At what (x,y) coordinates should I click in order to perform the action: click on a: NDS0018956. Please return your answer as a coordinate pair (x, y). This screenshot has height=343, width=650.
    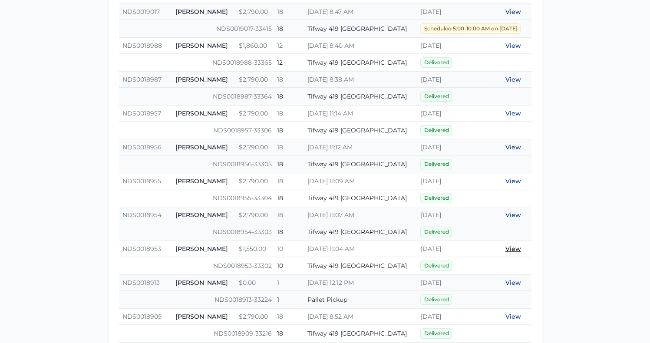
    Looking at the image, I should click on (142, 147).